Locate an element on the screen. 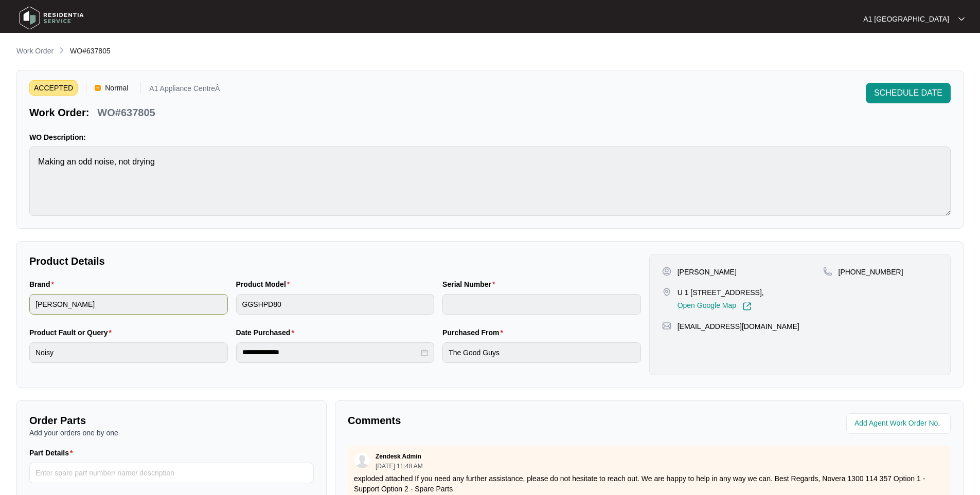 The width and height of the screenshot is (980, 495). label: Product Model is located at coordinates (265, 285).